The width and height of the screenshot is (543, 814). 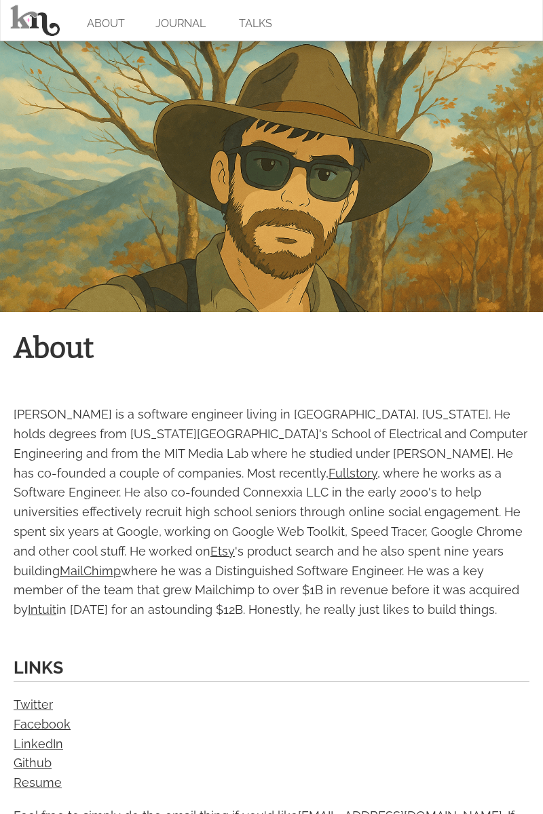 What do you see at coordinates (33, 763) in the screenshot?
I see `a: Github` at bounding box center [33, 763].